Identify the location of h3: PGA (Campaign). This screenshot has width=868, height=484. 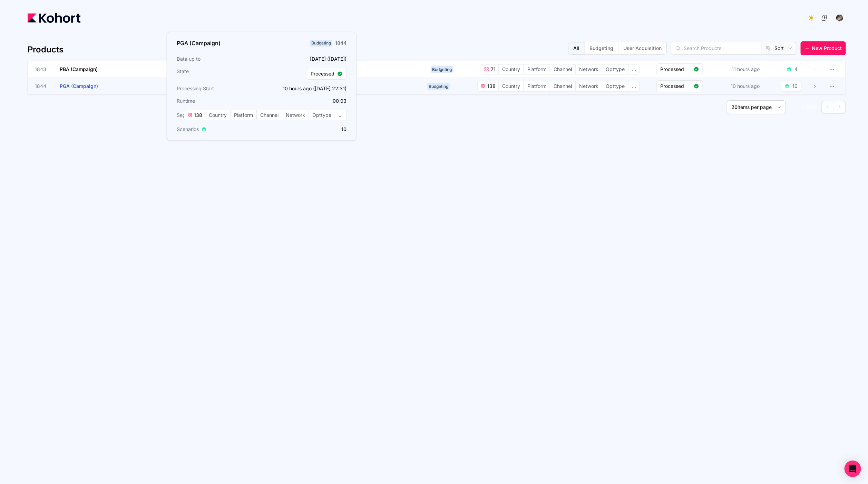
(199, 43).